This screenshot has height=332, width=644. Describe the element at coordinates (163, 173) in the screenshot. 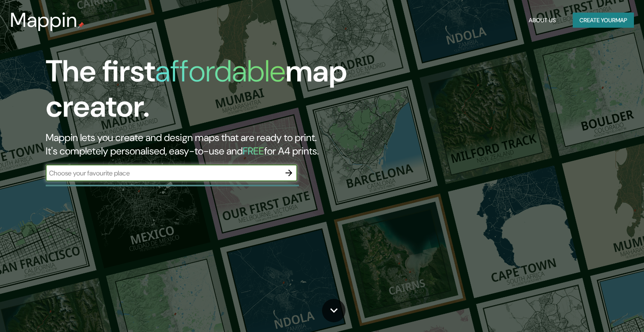

I see `input: Choose your favourite place` at that location.